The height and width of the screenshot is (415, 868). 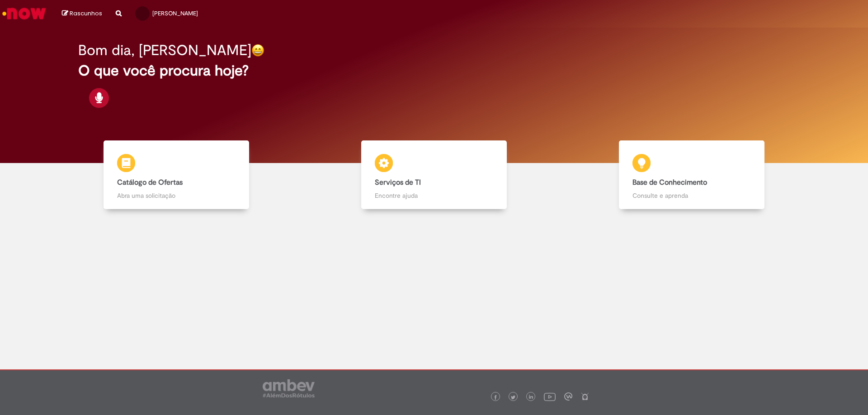 What do you see at coordinates (568, 397) in the screenshot?
I see `img: logo_footer_workplace.png` at bounding box center [568, 397].